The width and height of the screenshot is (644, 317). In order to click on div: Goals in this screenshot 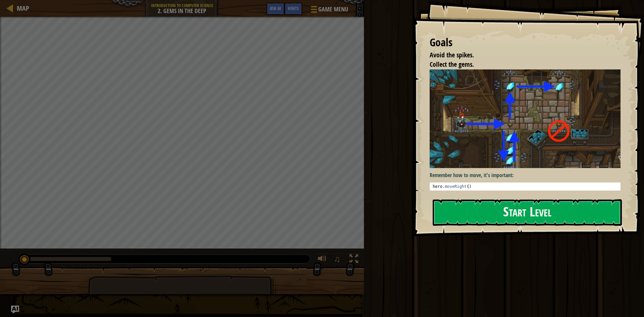, I will do `click(525, 42)`.